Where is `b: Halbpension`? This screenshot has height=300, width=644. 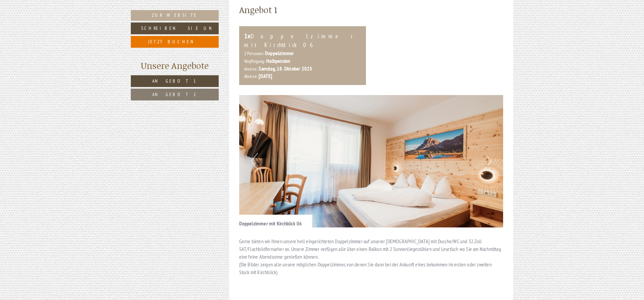 b: Halbpension is located at coordinates (278, 61).